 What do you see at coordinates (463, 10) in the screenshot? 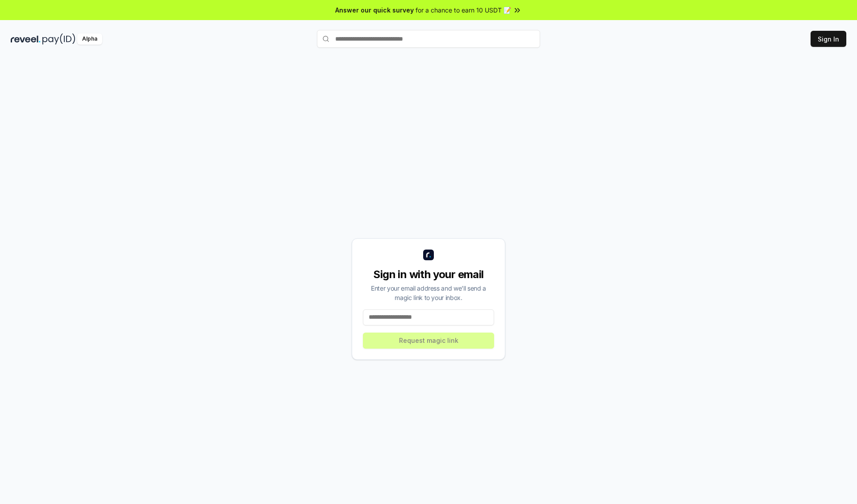
I see `span: for a chance to earn 10 USDT 📝` at bounding box center [463, 10].